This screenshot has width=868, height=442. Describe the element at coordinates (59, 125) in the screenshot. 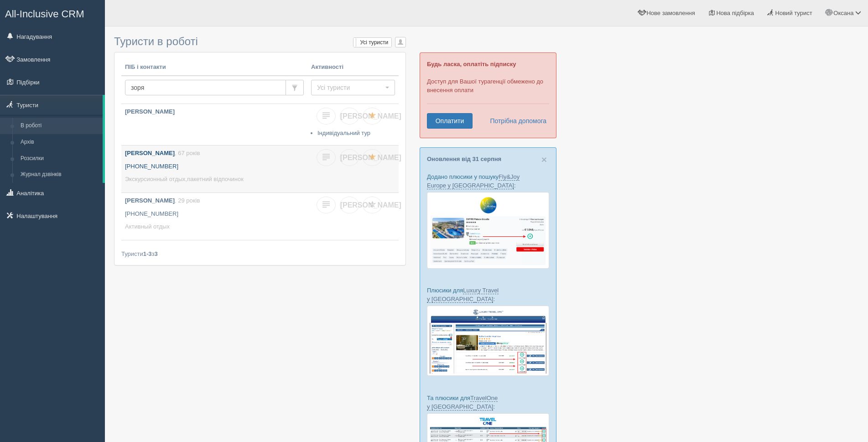

I see `a: В роботі` at that location.